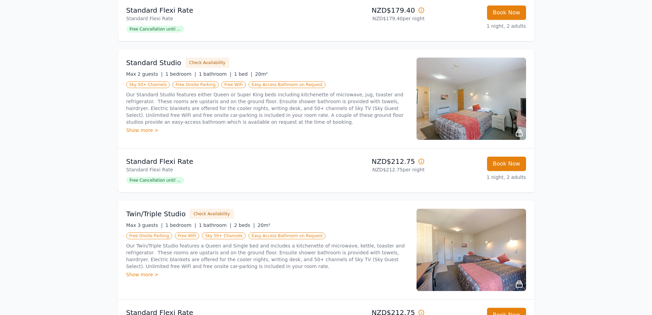 The width and height of the screenshot is (652, 315). What do you see at coordinates (377, 161) in the screenshot?
I see `p: NZD$212.75` at bounding box center [377, 161].